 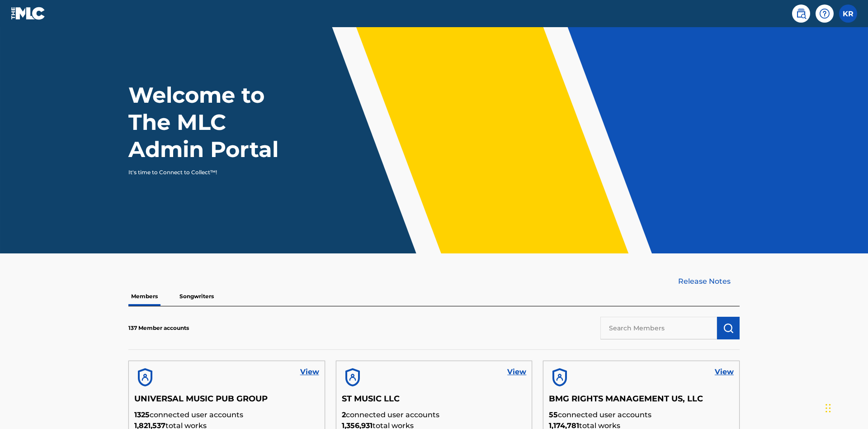 I want to click on h1: Welcome to The MLC Admin Portal, so click(x=213, y=122).